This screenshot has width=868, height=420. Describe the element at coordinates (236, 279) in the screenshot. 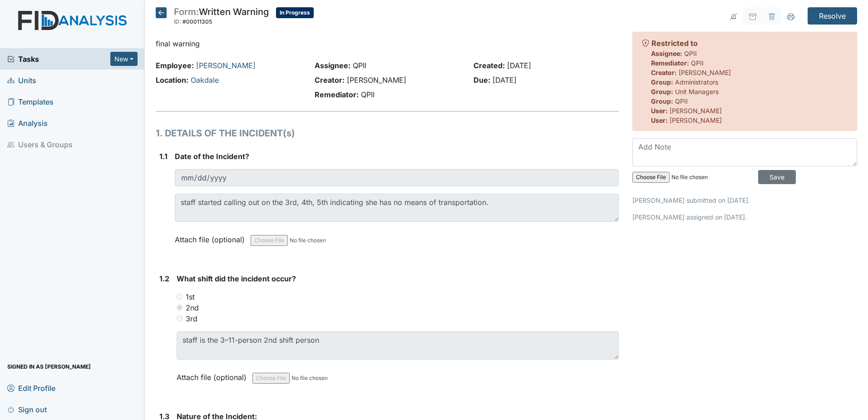

I see `span: What shift did the incident occur?` at that location.